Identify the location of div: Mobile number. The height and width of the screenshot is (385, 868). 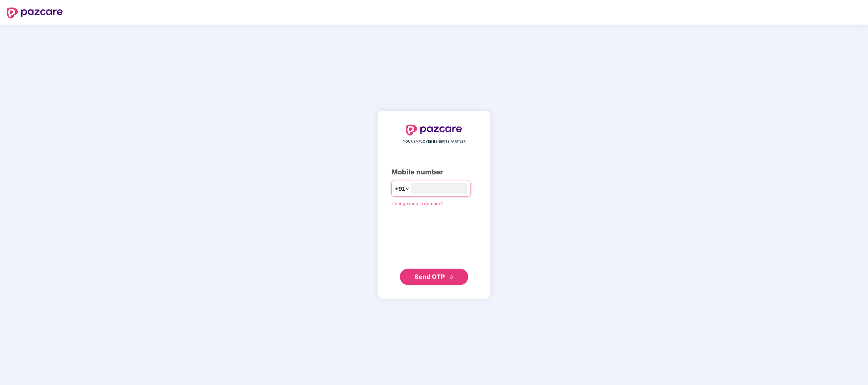
(434, 172).